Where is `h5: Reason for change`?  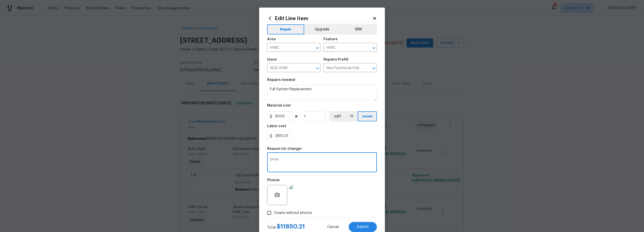 h5: Reason for change is located at coordinates (284, 149).